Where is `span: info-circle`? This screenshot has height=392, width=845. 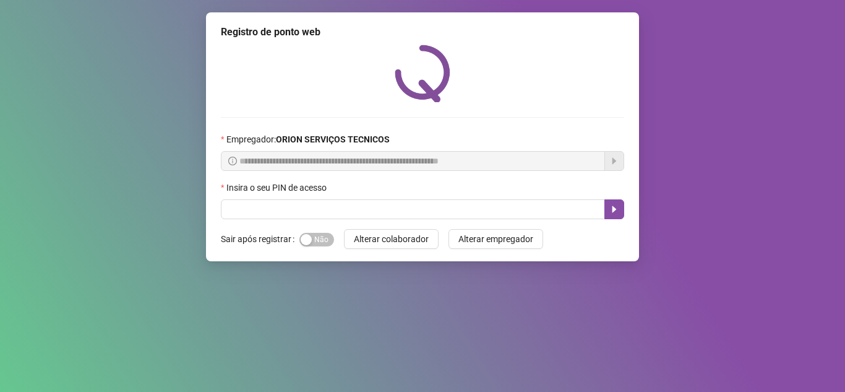 span: info-circle is located at coordinates (233, 161).